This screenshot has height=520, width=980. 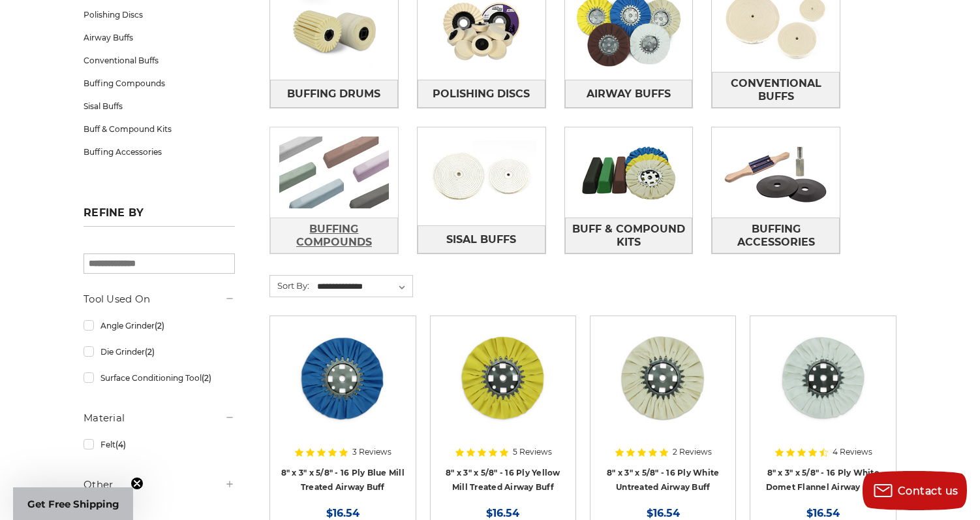 What do you see at coordinates (342, 389) in the screenshot?
I see `a: blue mill treated 8 inch airway buffing wheel` at bounding box center [342, 389].